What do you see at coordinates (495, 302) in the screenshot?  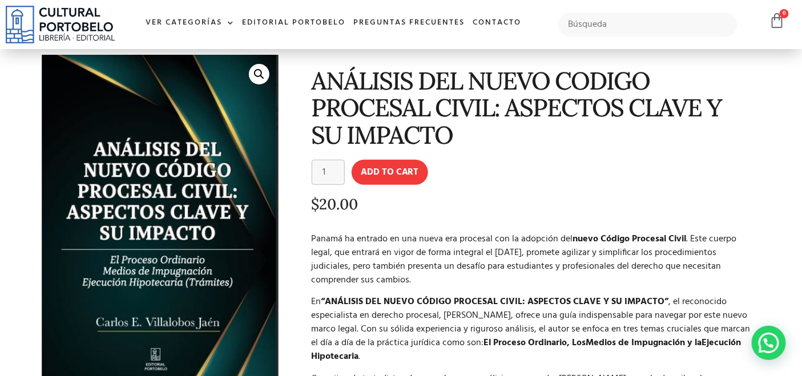 I see `strong: “ANÁLISIS DEL NUEVO CÓDIGO PROCESAL CIVIL: ASPECTOS CLAVE Y SU IMPACTO”` at bounding box center [495, 302].